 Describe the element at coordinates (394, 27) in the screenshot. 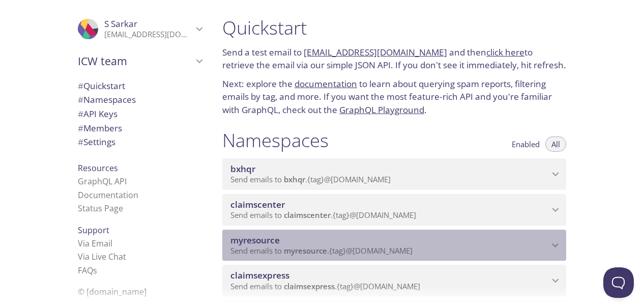

I see `h1: Quickstart` at that location.